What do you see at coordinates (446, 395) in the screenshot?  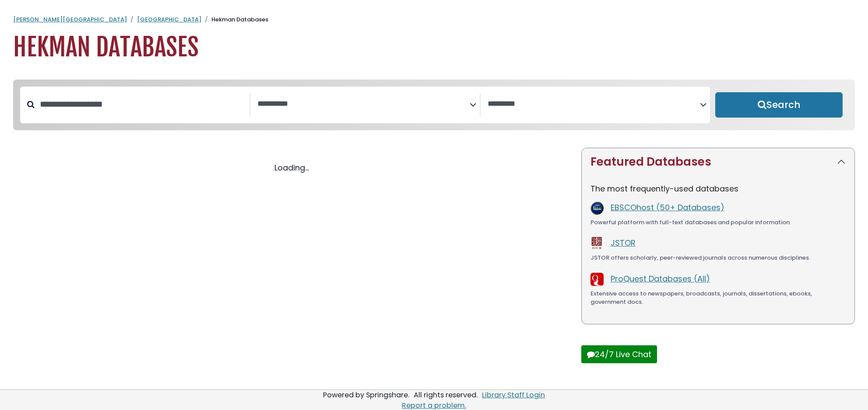 I see `div: All rights reserved.` at bounding box center [446, 395].